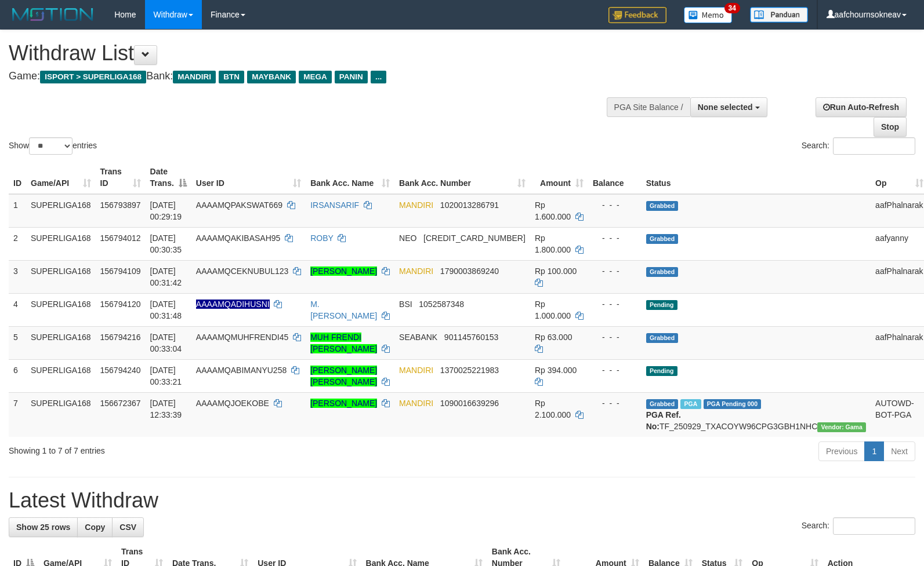 The image size is (924, 566). I want to click on td: TF_250929_TXACOYW96CPG3GBH1NHC, so click(756, 415).